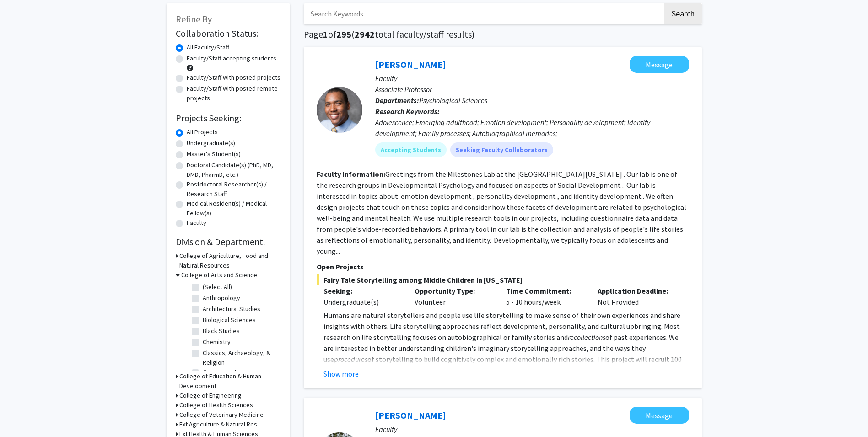  I want to click on label: Faculty/Staff with posted remote projects, so click(234, 94).